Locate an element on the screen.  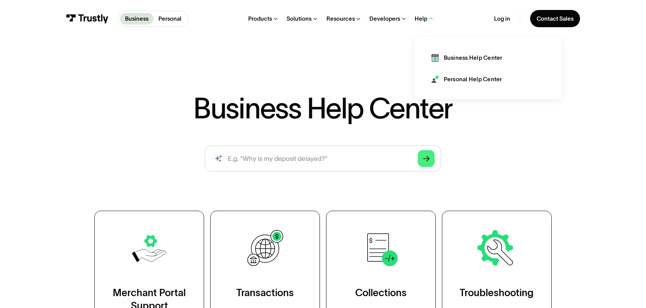
div: Contact Sales is located at coordinates (555, 18).